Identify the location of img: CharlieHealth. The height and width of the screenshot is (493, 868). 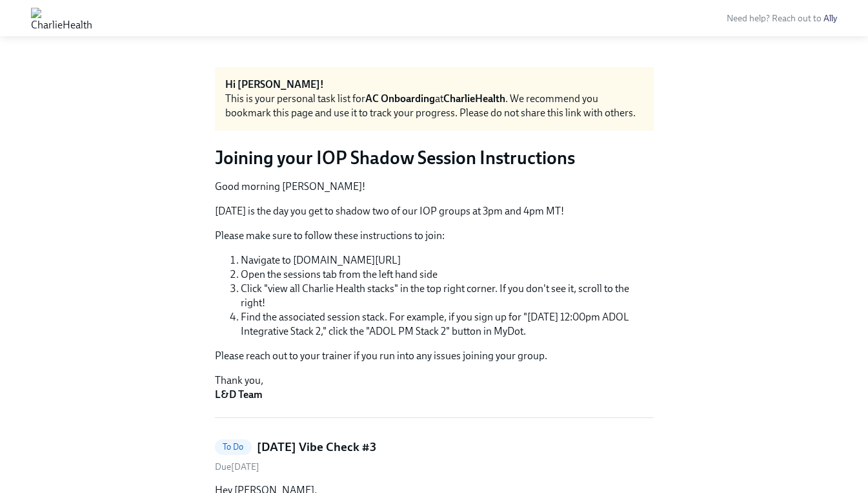
(61, 18).